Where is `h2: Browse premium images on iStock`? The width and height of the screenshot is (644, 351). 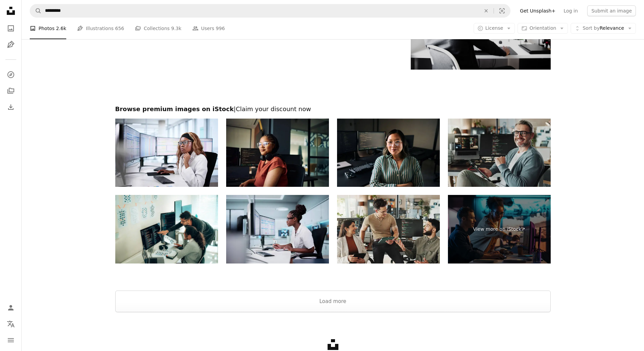 h2: Browse premium images on iStock is located at coordinates (333, 109).